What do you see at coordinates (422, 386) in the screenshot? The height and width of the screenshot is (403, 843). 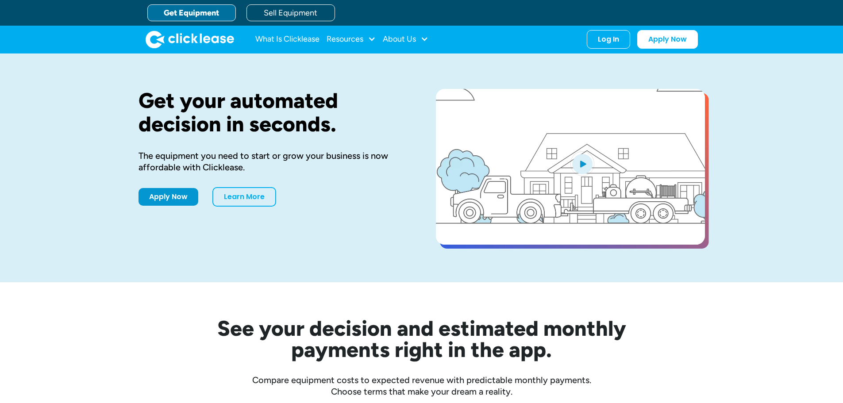 I see `div: Compare equipment costs to expected revenue with predictable monthly payments. Choose terms that ...` at bounding box center [422, 386].